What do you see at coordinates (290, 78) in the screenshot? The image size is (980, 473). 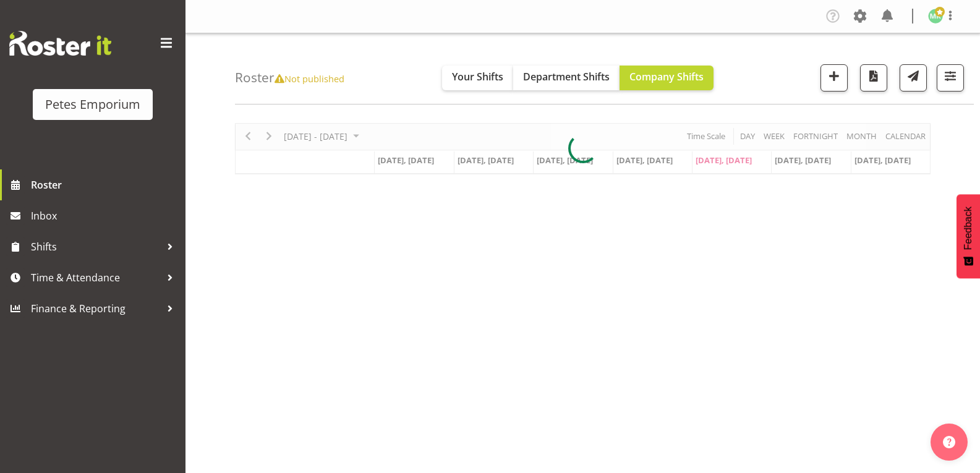 I see `h4: Roster` at bounding box center [290, 78].